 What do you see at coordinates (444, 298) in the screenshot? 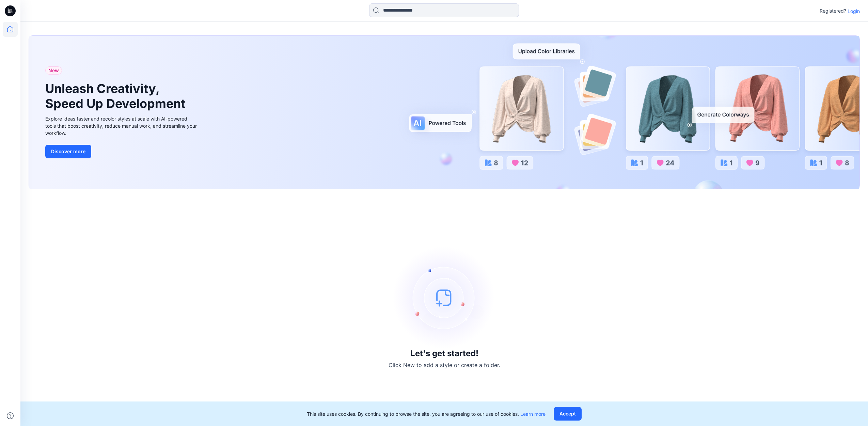
I see `img: empty-state-image.svg` at bounding box center [444, 298].